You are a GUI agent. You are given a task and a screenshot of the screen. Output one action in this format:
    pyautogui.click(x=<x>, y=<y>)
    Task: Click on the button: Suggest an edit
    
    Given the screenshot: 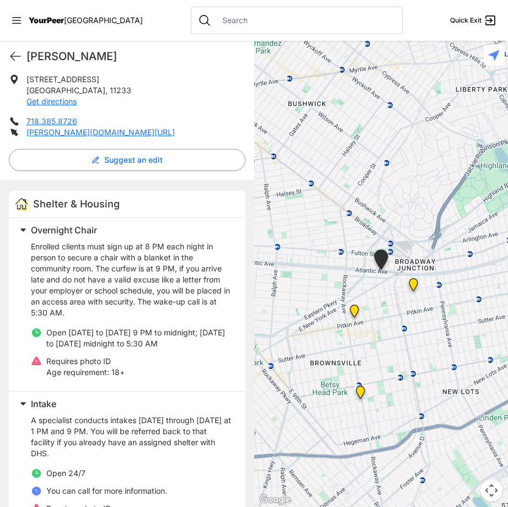 What is the action you would take?
    pyautogui.click(x=127, y=160)
    